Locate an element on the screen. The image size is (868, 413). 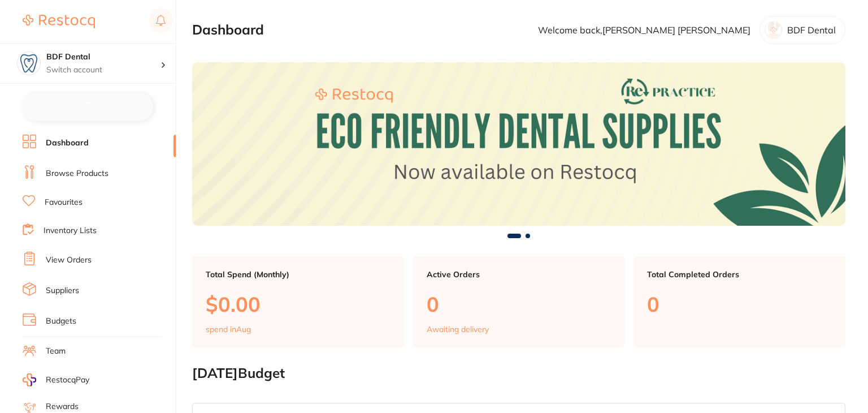
img: BDF Dental is located at coordinates (29, 64).